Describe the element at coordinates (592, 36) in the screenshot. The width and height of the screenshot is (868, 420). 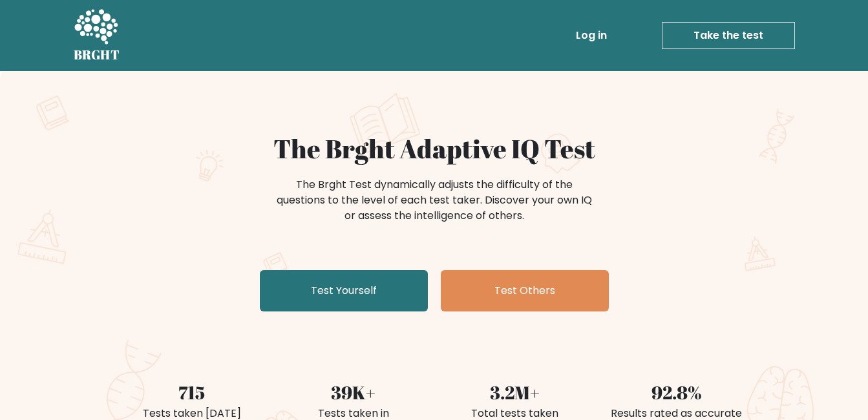
I see `a: Log in` at that location.